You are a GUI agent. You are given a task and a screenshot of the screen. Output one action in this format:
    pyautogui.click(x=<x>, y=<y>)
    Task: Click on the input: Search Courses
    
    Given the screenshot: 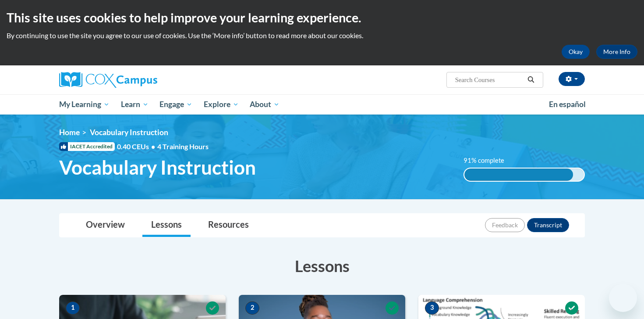 What is the action you would take?
    pyautogui.click(x=490, y=80)
    